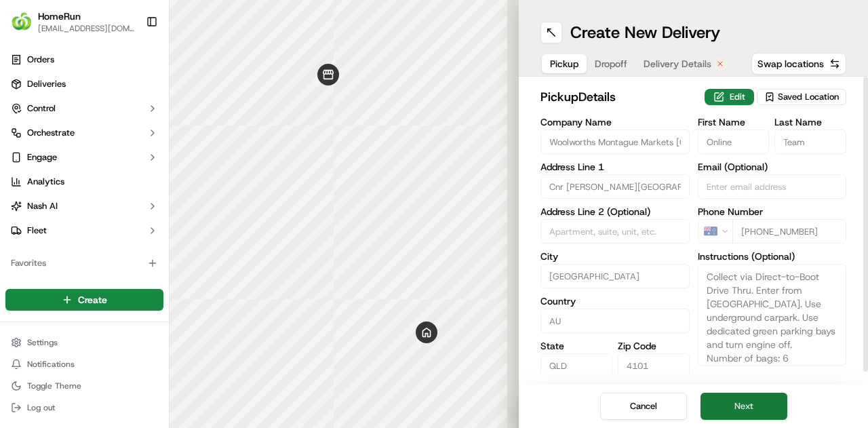 The height and width of the screenshot is (428, 868). What do you see at coordinates (41, 59) in the screenshot?
I see `span: Orders` at bounding box center [41, 59].